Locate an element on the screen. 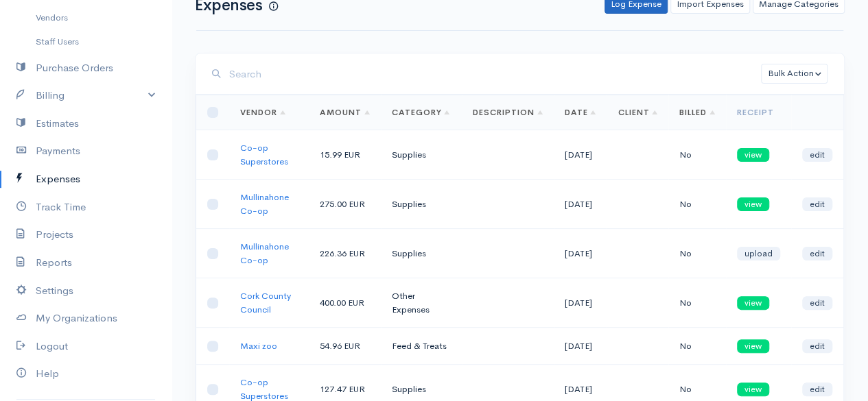  a: Category is located at coordinates (420, 113).